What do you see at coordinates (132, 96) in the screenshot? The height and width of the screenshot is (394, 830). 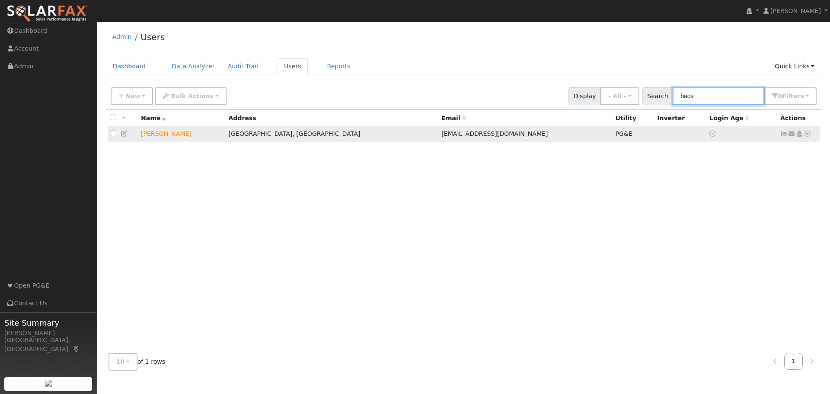 I see `button: New` at bounding box center [132, 96].